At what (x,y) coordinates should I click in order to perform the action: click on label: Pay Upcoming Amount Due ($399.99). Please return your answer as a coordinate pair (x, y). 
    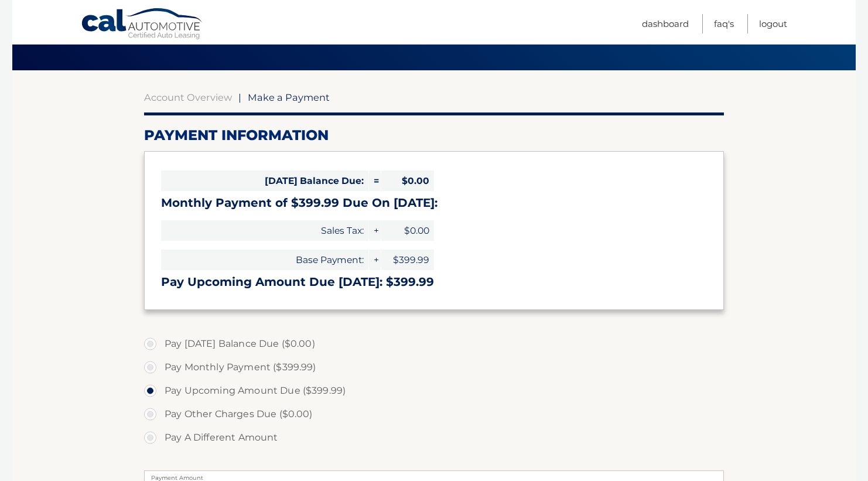
    Looking at the image, I should click on (434, 391).